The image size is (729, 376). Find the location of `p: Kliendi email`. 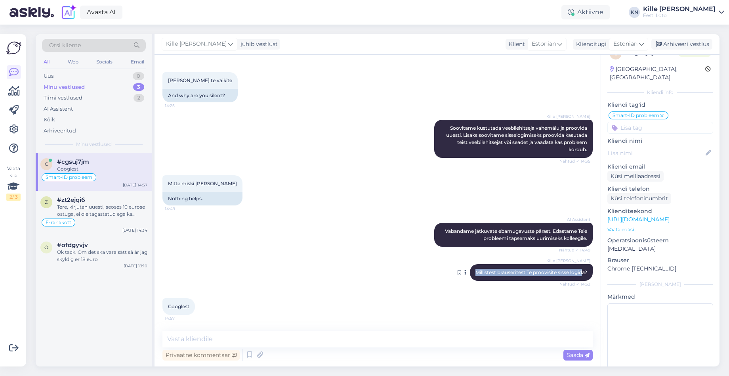

p: Kliendi email is located at coordinates (660, 166).